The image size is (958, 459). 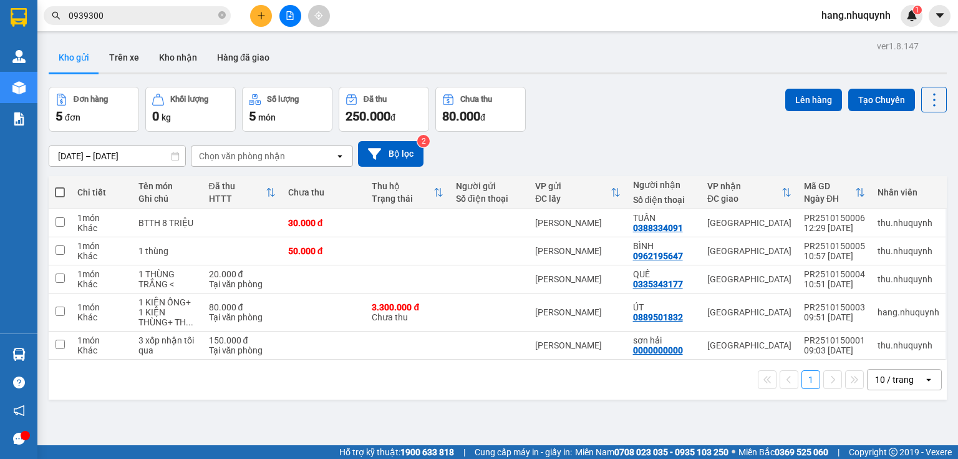 What do you see at coordinates (178, 57) in the screenshot?
I see `button: Kho nhận` at bounding box center [178, 57].